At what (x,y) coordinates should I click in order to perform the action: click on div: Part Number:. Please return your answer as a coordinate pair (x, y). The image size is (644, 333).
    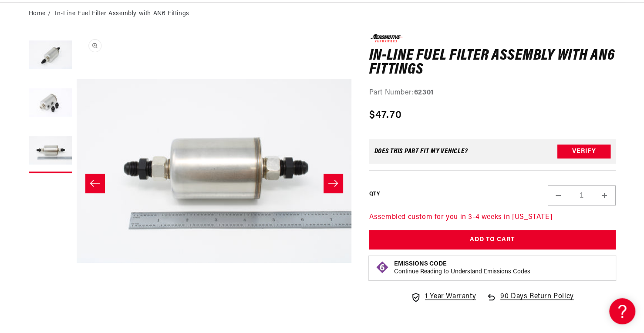
    Looking at the image, I should click on (492, 93).